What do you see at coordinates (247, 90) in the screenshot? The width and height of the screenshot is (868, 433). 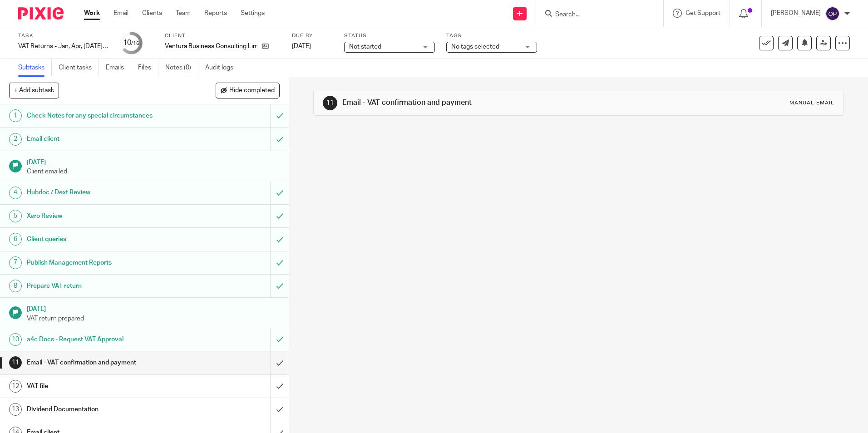 I see `button: Hide completed` at bounding box center [247, 90].